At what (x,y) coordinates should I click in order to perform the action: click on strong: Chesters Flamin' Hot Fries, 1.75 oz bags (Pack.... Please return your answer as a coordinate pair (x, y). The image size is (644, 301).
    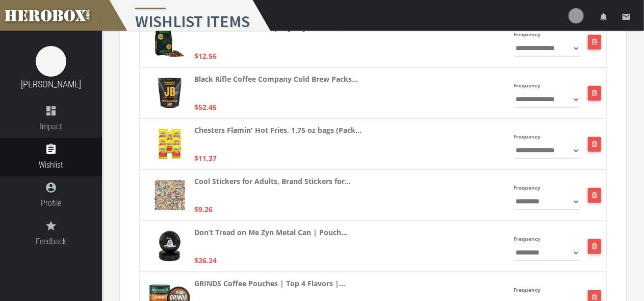
    Looking at the image, I should click on (278, 130).